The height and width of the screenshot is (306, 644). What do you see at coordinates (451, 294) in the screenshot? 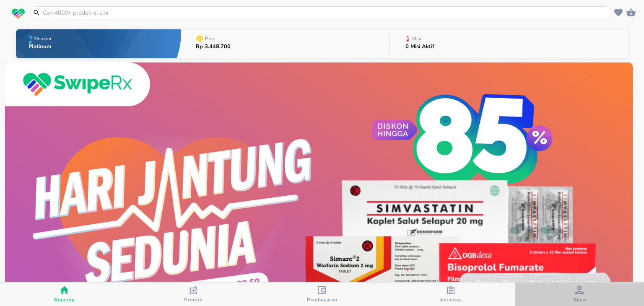
I see `button: Aktivitas` at bounding box center [451, 294].